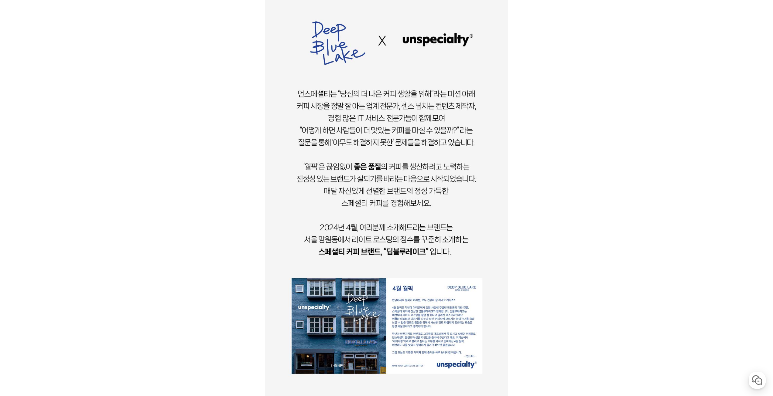  What do you see at coordinates (59, 200) in the screenshot?
I see `a: 대화` at bounding box center [59, 200].